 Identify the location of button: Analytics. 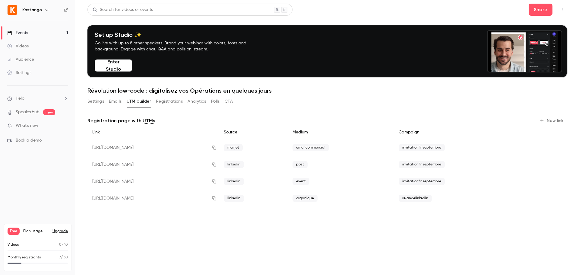
(197, 101).